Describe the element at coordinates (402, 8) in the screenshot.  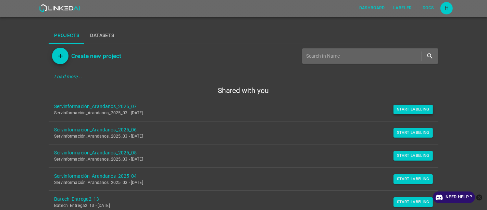
I see `a: Labeler` at that location.